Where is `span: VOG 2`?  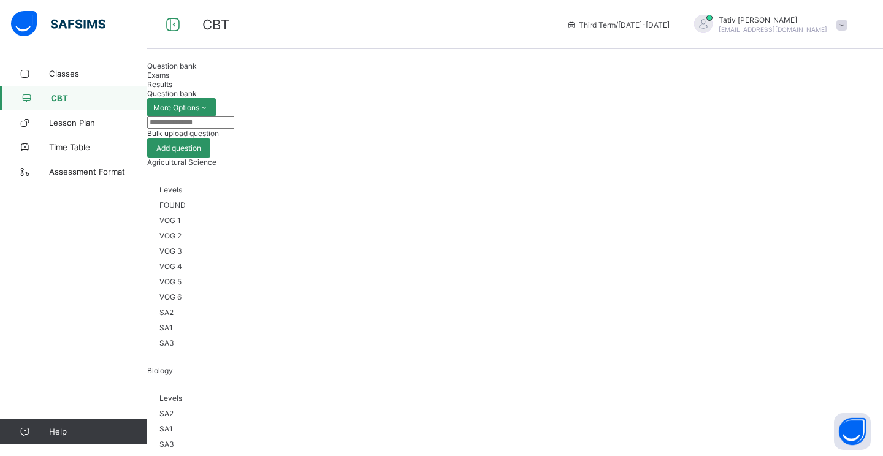
span: VOG 2 is located at coordinates (170, 235).